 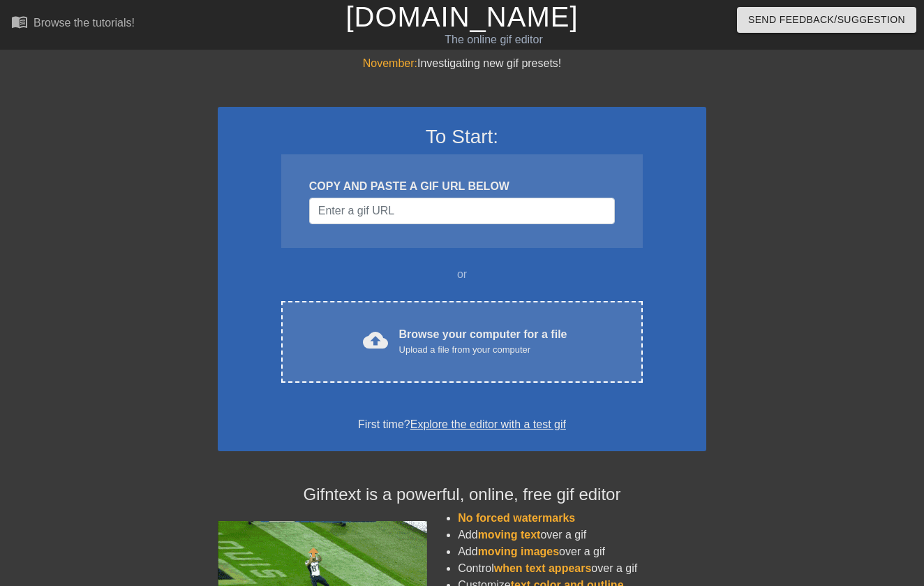 I want to click on span: November:, so click(x=390, y=62).